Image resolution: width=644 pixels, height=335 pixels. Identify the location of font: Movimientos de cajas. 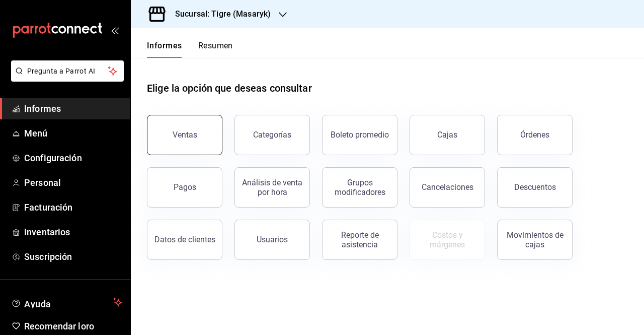
(535, 239).